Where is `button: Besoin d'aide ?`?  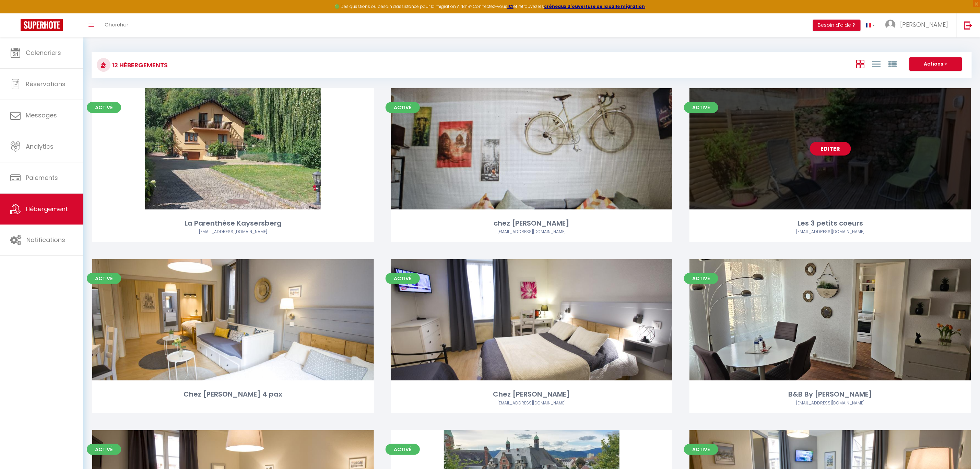
button: Besoin d'aide ? is located at coordinates (837, 26).